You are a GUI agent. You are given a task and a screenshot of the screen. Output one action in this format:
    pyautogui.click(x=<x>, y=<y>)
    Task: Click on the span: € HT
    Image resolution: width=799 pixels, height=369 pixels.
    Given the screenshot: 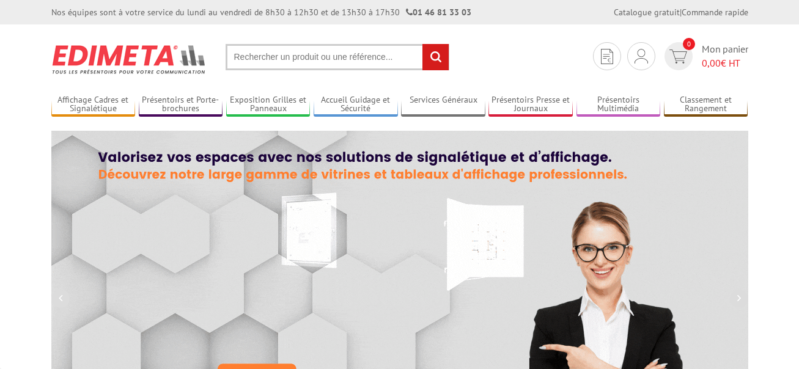 What is the action you would take?
    pyautogui.click(x=725, y=63)
    